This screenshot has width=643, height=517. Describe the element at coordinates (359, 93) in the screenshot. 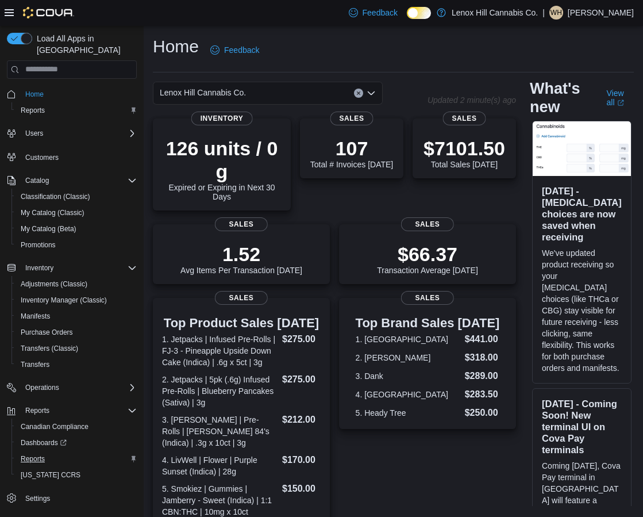

I see `button: Clear input` at that location.